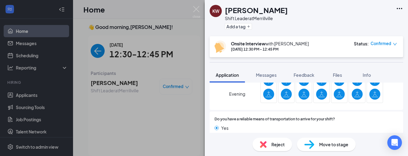 The height and width of the screenshot is (156, 408). Describe the element at coordinates (278, 144) in the screenshot. I see `span: Reject` at that location.